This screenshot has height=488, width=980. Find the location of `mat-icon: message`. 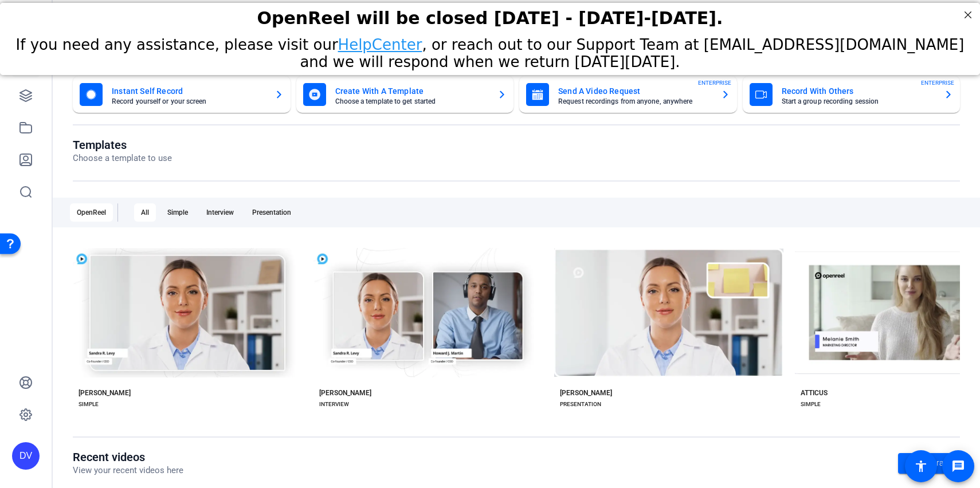

mat-icon: message is located at coordinates (958, 467).